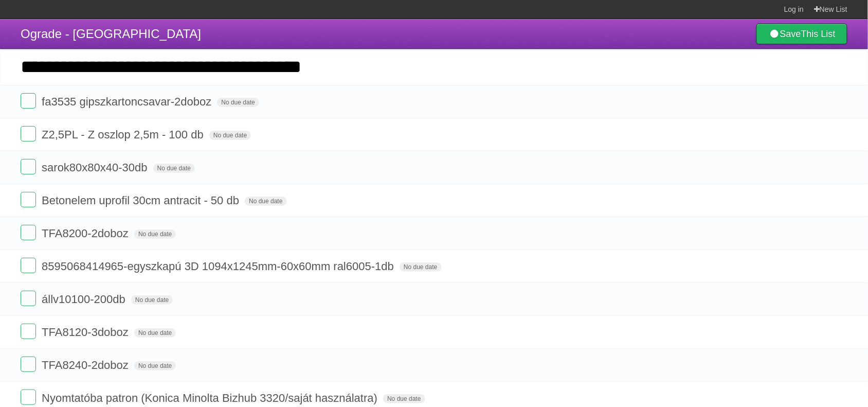  Describe the element at coordinates (802, 34) in the screenshot. I see `a: SaveThis List` at that location.